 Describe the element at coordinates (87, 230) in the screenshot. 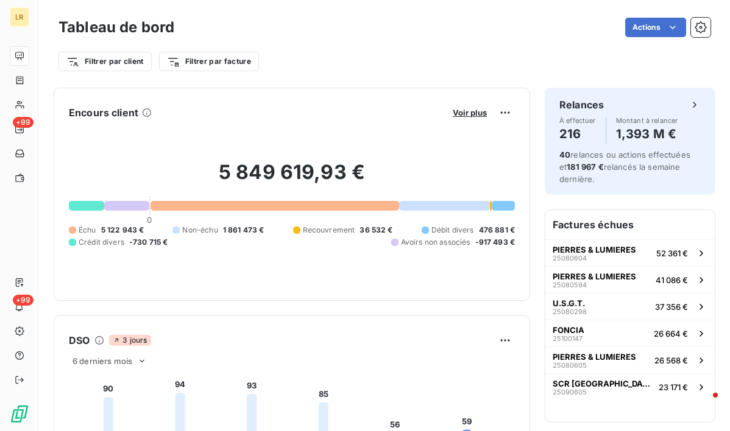

I see `span: Échu` at that location.